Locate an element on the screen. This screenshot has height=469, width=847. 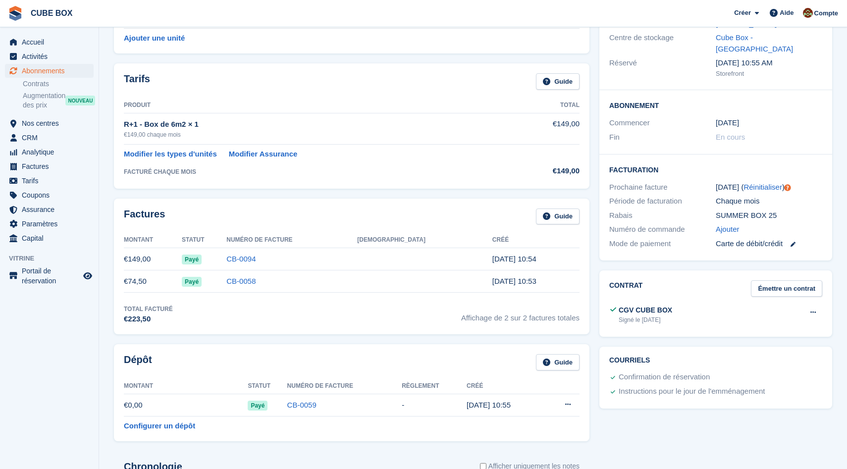
a: Configurer un dépôt is located at coordinates (160, 426).